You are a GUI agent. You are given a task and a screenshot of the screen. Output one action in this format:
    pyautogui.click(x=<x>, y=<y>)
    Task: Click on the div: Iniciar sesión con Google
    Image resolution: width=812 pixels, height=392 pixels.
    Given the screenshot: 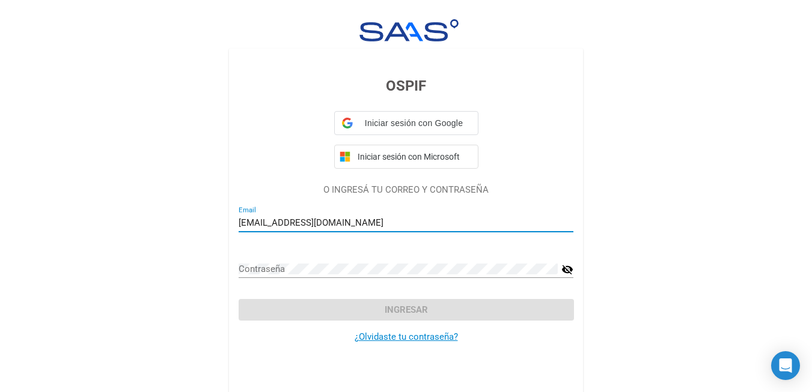 What is the action you would take?
    pyautogui.click(x=406, y=123)
    